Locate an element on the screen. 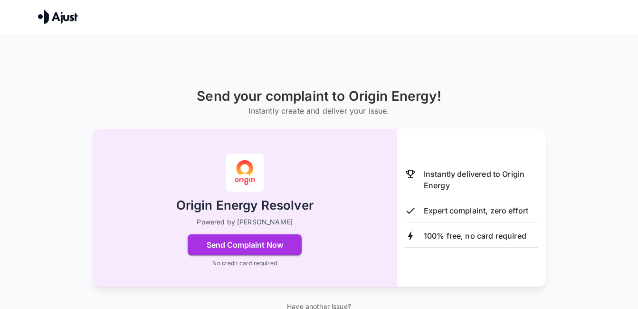 This screenshot has height=309, width=638. p: Expert complaint, zero effort is located at coordinates (476, 211).